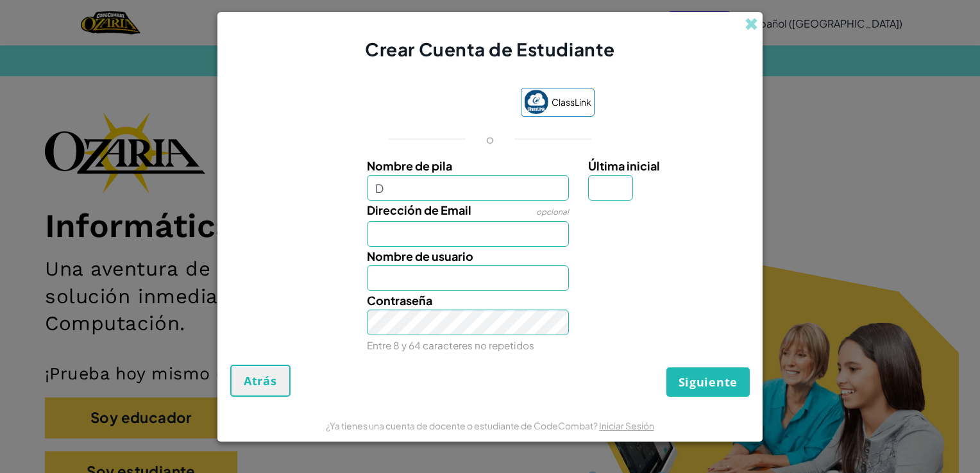  Describe the element at coordinates (627, 425) in the screenshot. I see `a: Iniciar Sesión` at that location.